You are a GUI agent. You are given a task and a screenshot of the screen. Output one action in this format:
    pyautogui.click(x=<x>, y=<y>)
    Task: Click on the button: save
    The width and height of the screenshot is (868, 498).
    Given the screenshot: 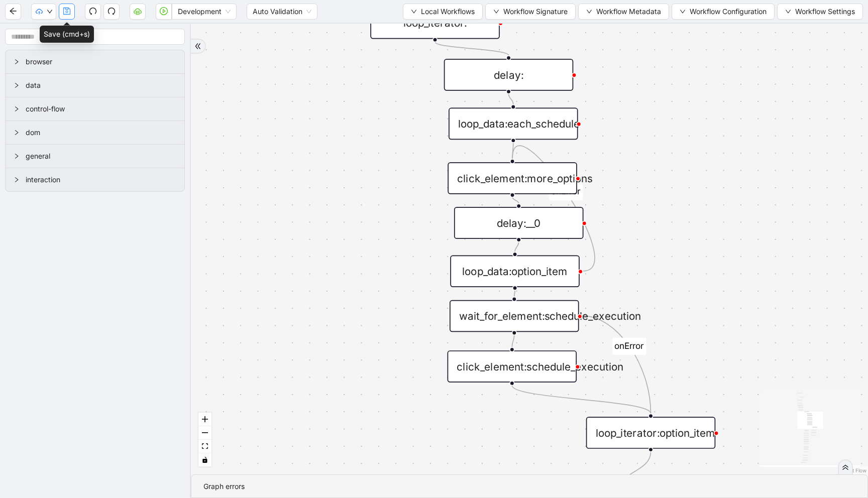 What is the action you would take?
    pyautogui.click(x=67, y=12)
    